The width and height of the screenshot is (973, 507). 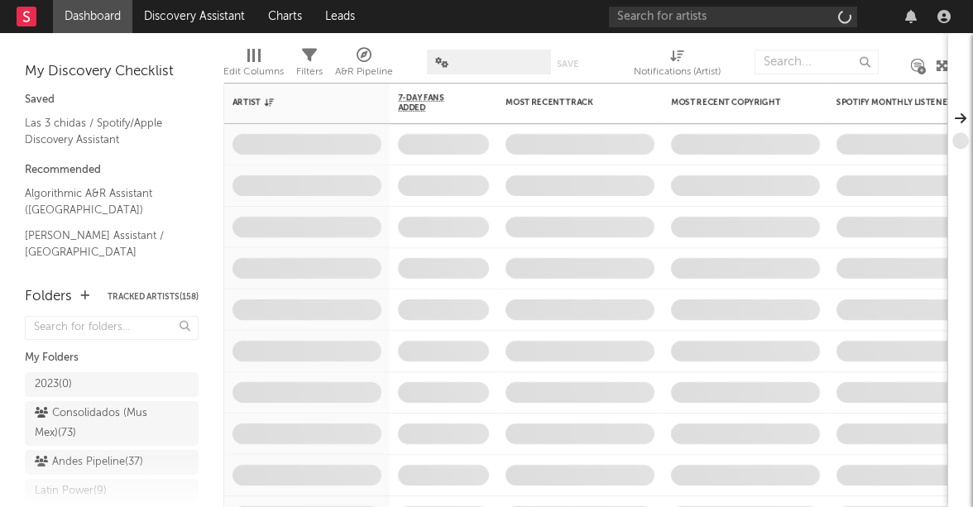 What do you see at coordinates (103, 131) in the screenshot?
I see `a: Las 3 chidas / Spotify/Apple Discovery Assistant` at bounding box center [103, 131].